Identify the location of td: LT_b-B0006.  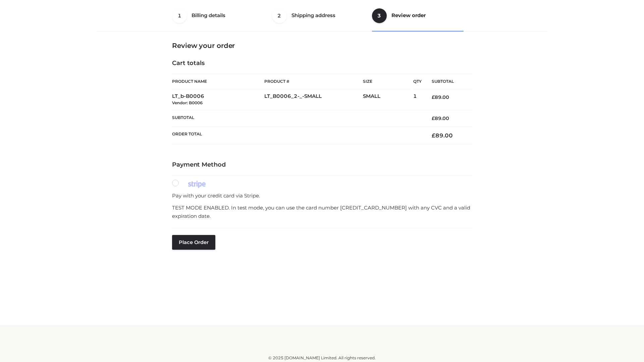
(218, 100).